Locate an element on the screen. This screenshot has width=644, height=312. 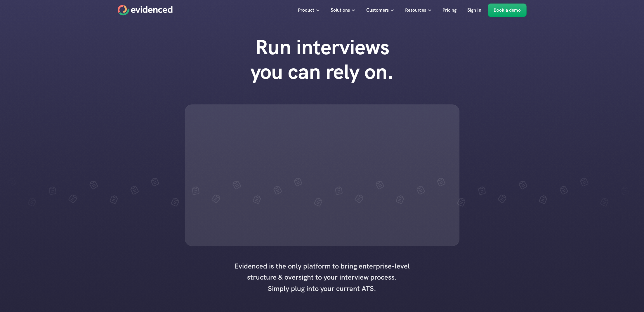
p: Pricing is located at coordinates (450, 10).